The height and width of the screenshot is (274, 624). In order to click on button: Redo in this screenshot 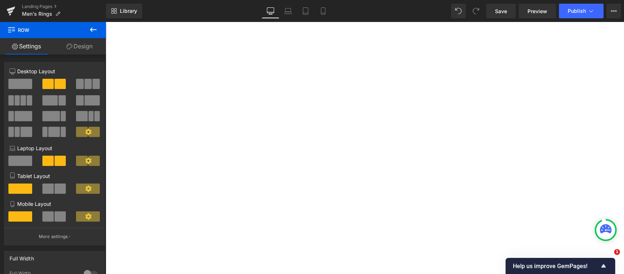, I will do `click(476, 11)`.